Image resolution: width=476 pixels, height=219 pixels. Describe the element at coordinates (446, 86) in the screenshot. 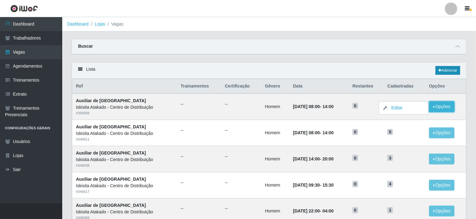

I see `th: Opções` at that location.